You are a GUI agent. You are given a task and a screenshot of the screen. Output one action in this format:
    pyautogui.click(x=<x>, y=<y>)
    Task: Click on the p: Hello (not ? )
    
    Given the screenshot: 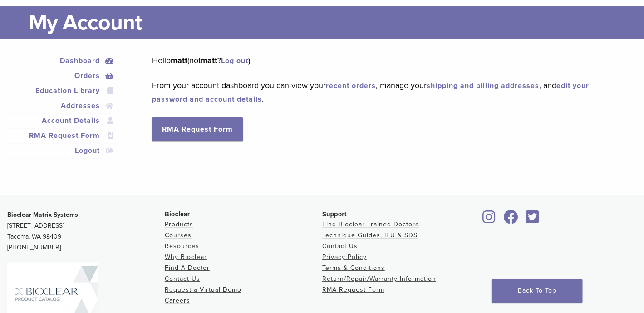 What is the action you would take?
    pyautogui.click(x=387, y=60)
    